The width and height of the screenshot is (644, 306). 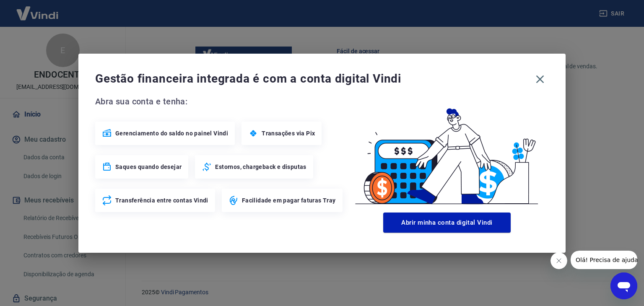 What do you see at coordinates (220, 102) in the screenshot?
I see `span: Abra sua conta e tenha:` at bounding box center [220, 102].